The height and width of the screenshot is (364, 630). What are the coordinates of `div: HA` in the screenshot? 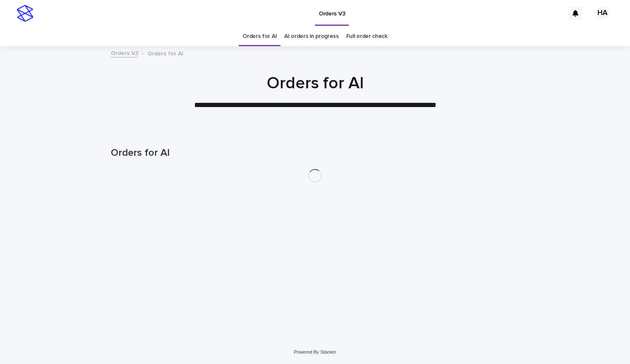 It's located at (602, 14).